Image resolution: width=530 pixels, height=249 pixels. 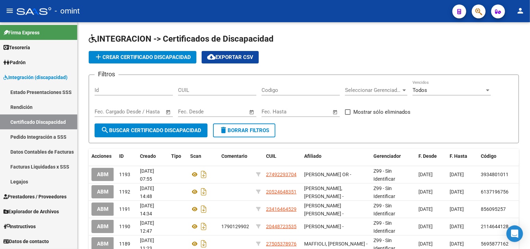 I want to click on span: 27505378976, so click(x=281, y=243).